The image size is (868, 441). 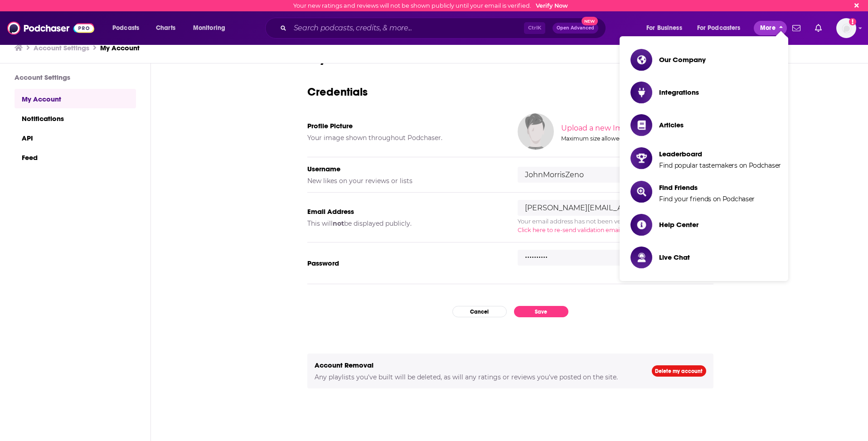 What do you see at coordinates (405, 181) in the screenshot?
I see `h5: New likes on your reviews or lists` at bounding box center [405, 181].